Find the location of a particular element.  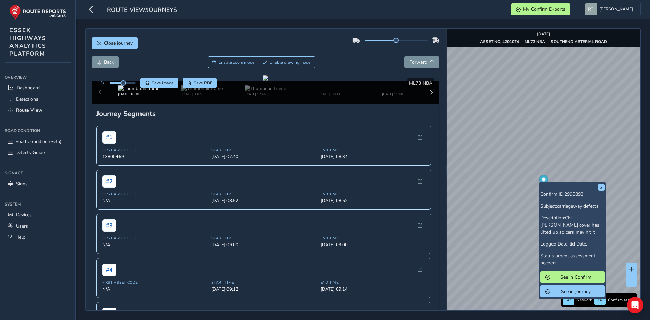

button: Draw is located at coordinates (287, 62).